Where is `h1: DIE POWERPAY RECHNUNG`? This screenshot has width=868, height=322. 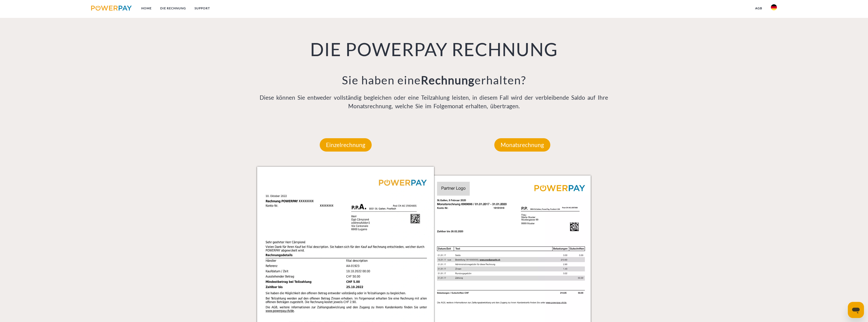 h1: DIE POWERPAY RECHNUNG is located at coordinates (434, 49).